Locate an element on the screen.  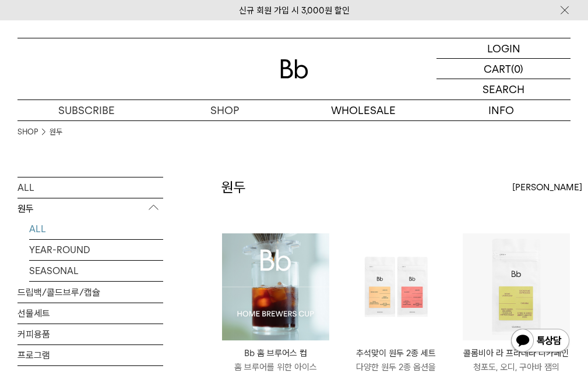
img: Bb 홈 브루어스 컵 is located at coordinates (275, 287).